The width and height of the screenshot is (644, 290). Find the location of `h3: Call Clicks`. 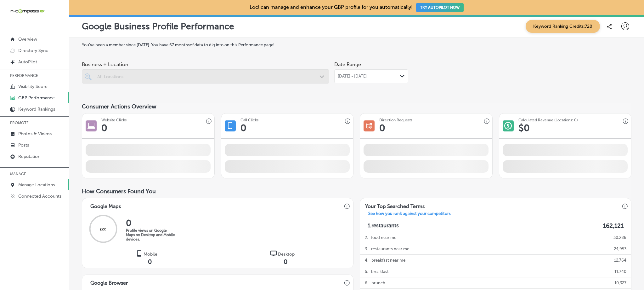

h3: Call Clicks is located at coordinates (249, 120).